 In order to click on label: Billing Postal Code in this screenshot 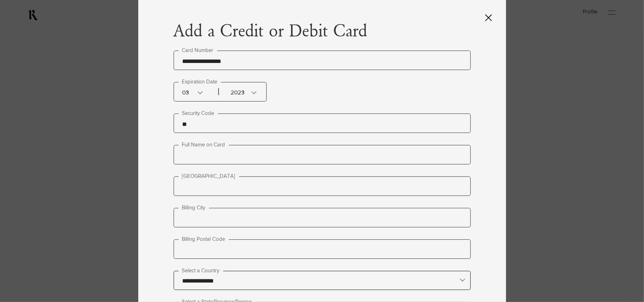, I will do `click(204, 239)`.